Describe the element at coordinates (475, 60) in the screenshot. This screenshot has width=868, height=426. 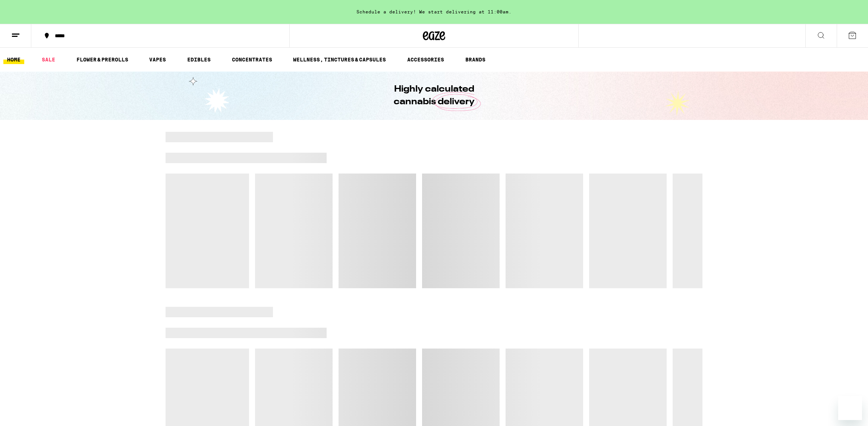
I see `a: BRANDS` at that location.